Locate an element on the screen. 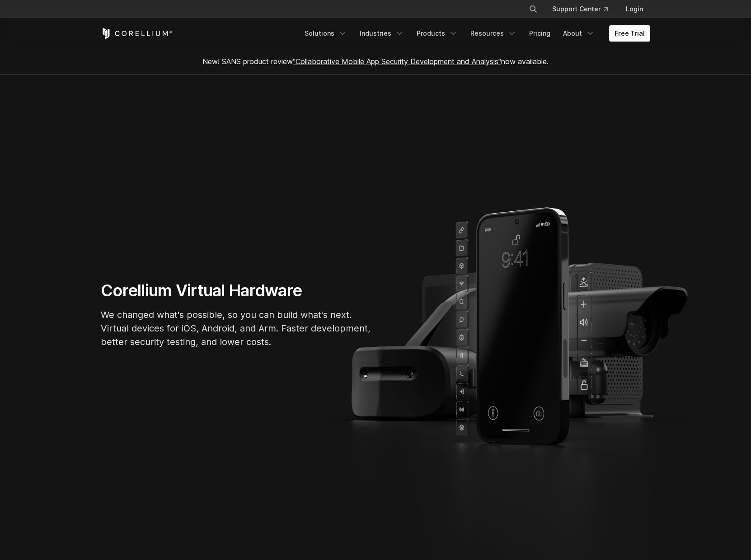  a: Resources is located at coordinates (493, 33).